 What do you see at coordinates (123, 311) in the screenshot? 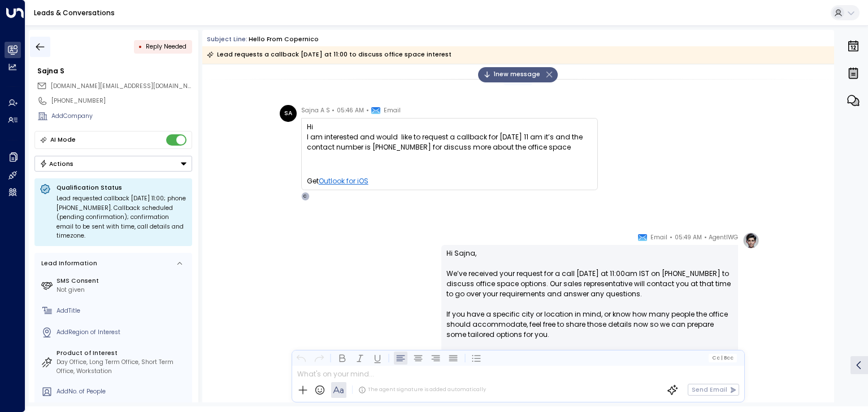
I see `div: AddTitle` at bounding box center [123, 311].